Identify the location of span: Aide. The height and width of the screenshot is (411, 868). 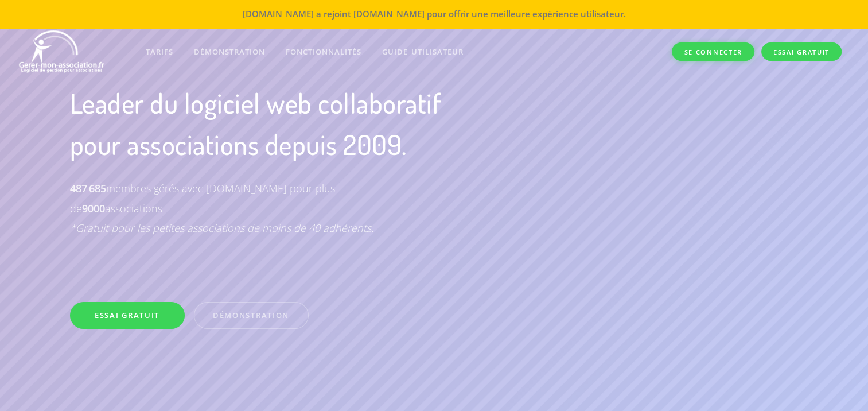
(37, 14).